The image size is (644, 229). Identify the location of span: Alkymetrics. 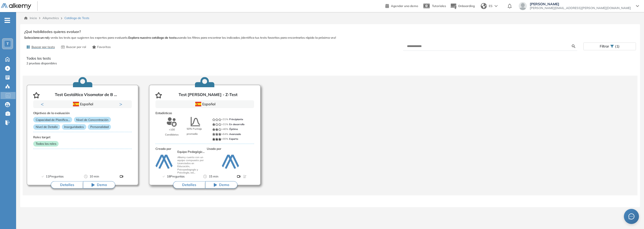
(51, 18).